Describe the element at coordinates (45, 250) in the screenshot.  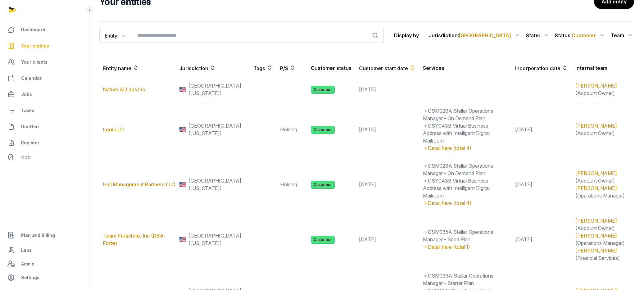
I see `a: Labs` at that location.